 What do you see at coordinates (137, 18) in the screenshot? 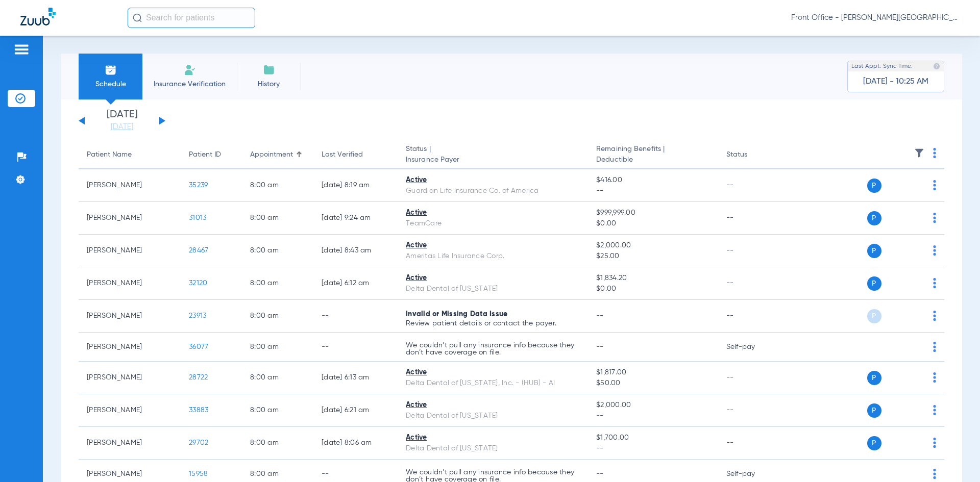
I see `img: Search Icon` at bounding box center [137, 18].